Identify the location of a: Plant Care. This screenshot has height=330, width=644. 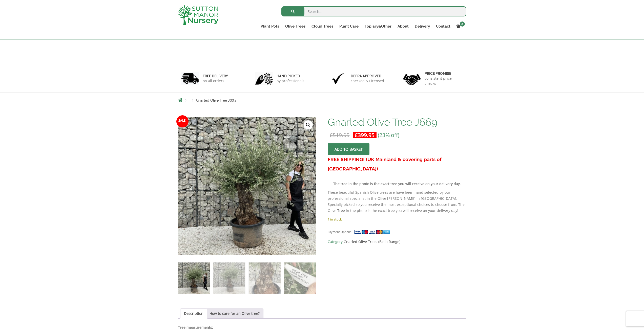
(349, 26).